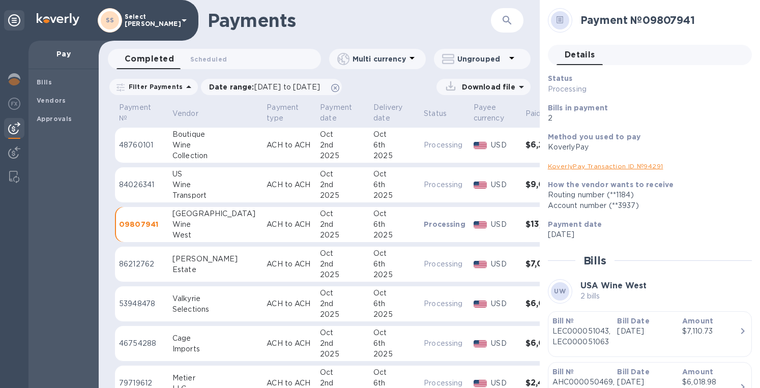 The image size is (760, 388). Describe the element at coordinates (486, 87) in the screenshot. I see `p: Download file` at that location.